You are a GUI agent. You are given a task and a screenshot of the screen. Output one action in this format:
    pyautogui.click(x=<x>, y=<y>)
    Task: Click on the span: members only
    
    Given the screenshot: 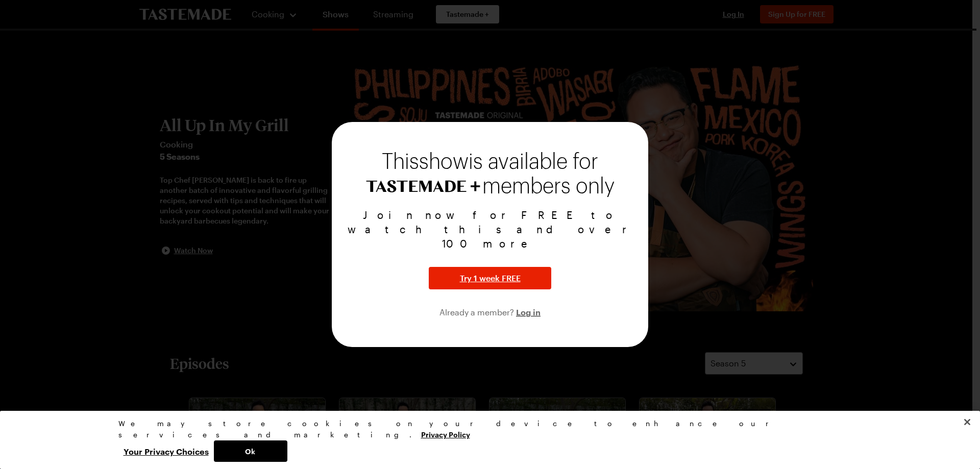 What is the action you would take?
    pyautogui.click(x=548, y=187)
    